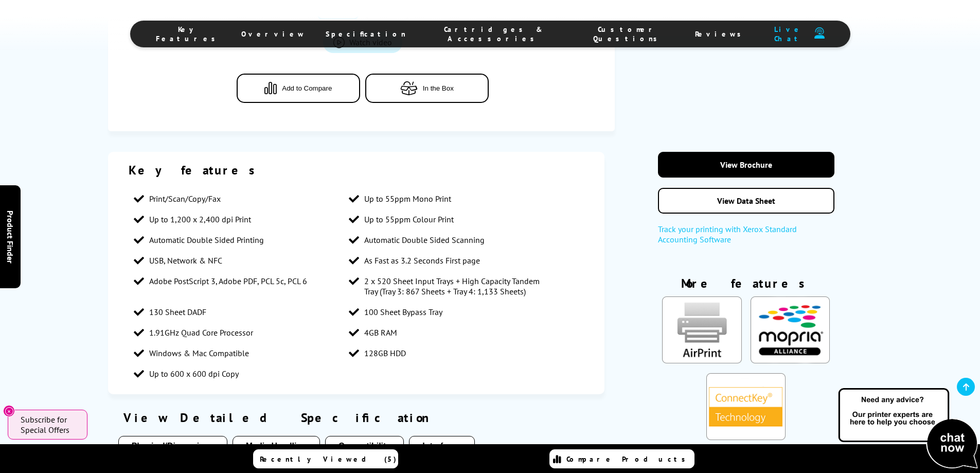 The height and width of the screenshot is (473, 980). I want to click on a: Track your printing with Xerox Standard Accounting Software, so click(746, 237).